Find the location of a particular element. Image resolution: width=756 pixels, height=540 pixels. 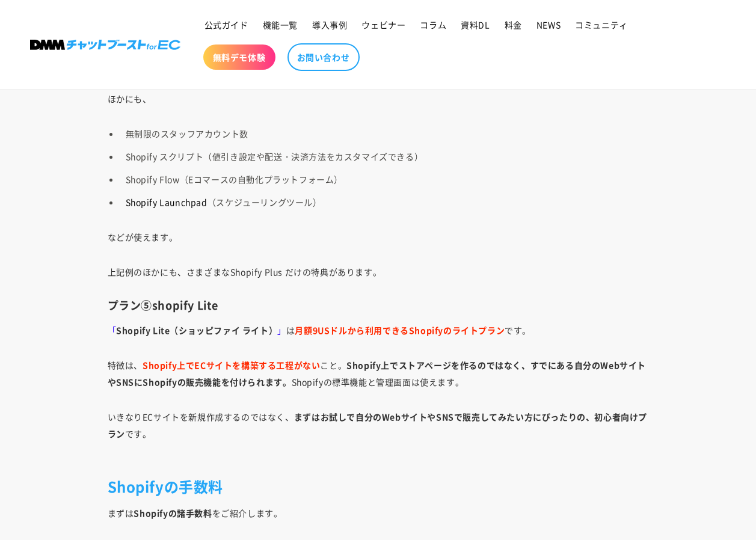

a: 資料DL is located at coordinates (475, 25).